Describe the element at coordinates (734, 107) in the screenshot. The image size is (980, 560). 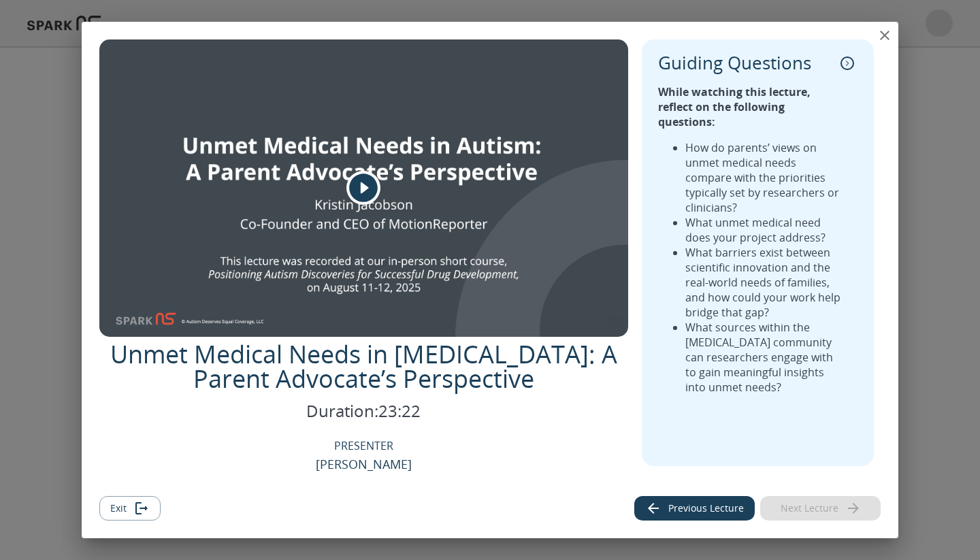
I see `strong: While watching this lecture, reflect on the following questions:` at that location.